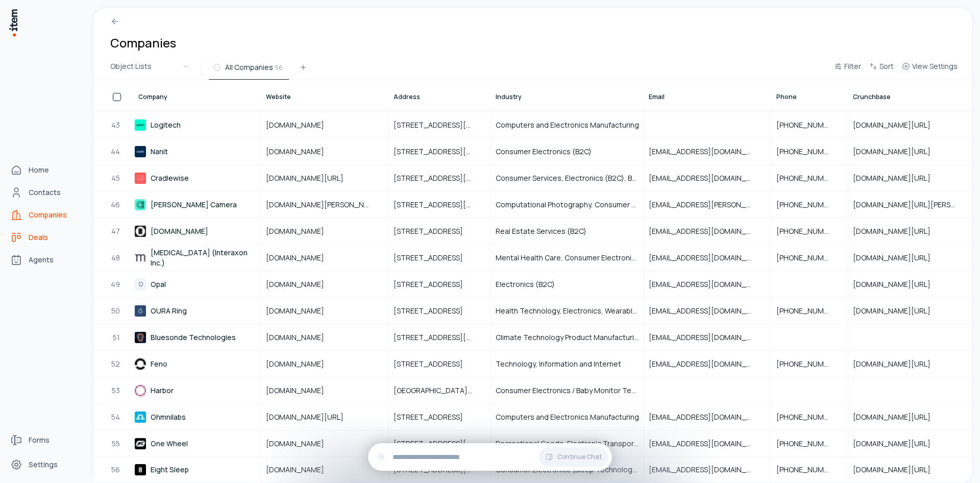 The width and height of the screenshot is (980, 483). Describe the element at coordinates (567, 444) in the screenshot. I see `span: Recreational Goods, Electronic Transport, Appliances, Electrical, and Electronics Manufacturing` at that location.